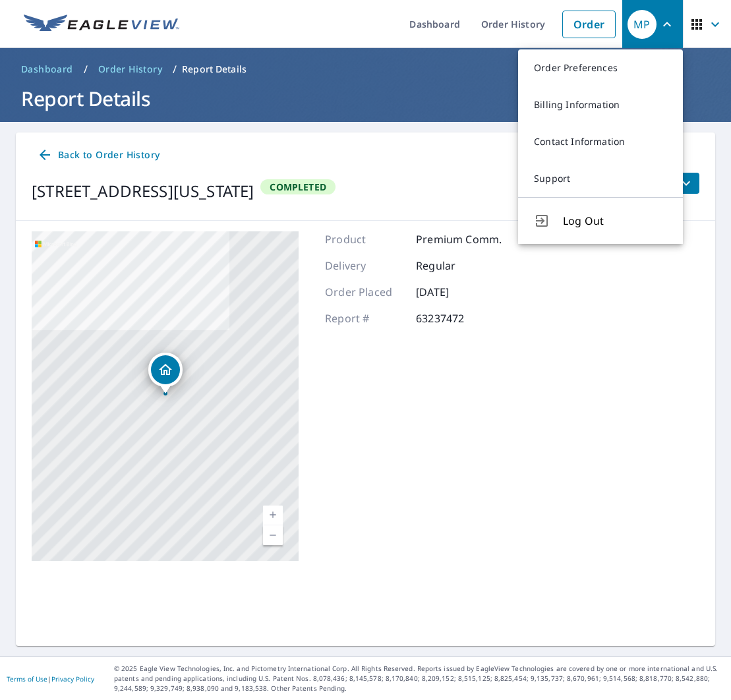  Describe the element at coordinates (47, 69) in the screenshot. I see `span: Dashboard` at that location.